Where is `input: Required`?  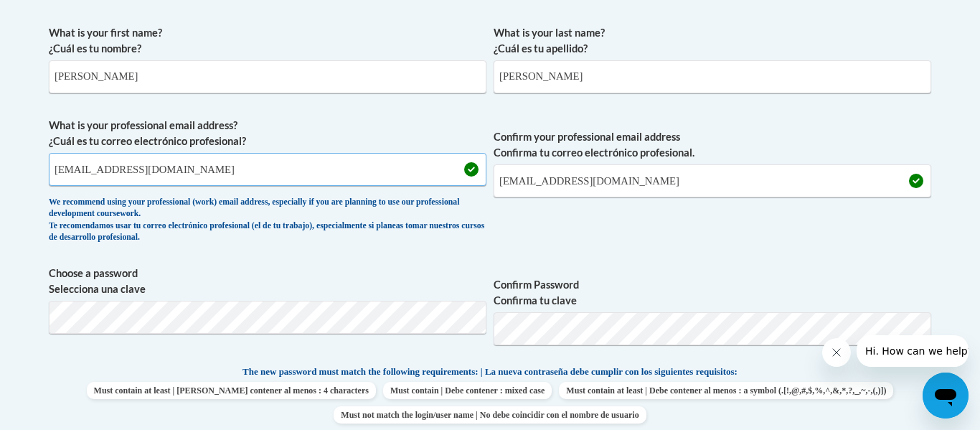
input: Required is located at coordinates (712, 181).